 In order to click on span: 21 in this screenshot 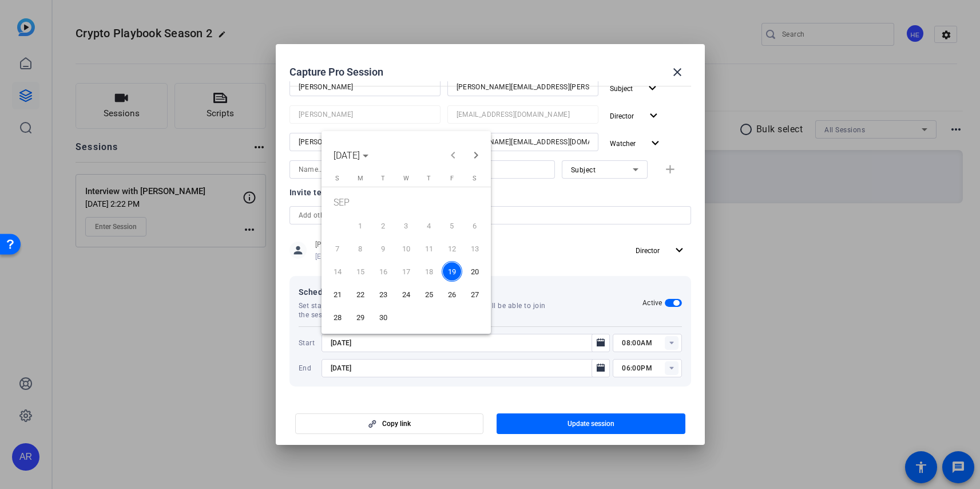, I will do `click(338, 294)`.